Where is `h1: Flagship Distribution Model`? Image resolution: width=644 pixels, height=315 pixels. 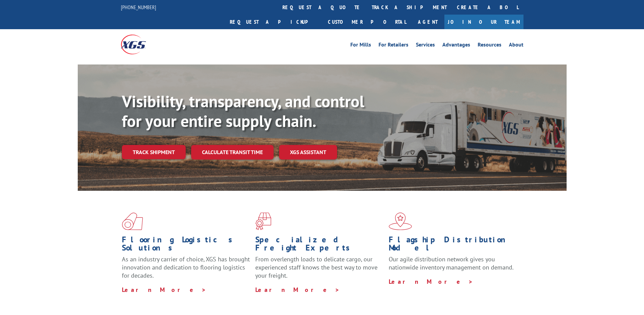 h1: Flagship Distribution Model is located at coordinates (453, 245).